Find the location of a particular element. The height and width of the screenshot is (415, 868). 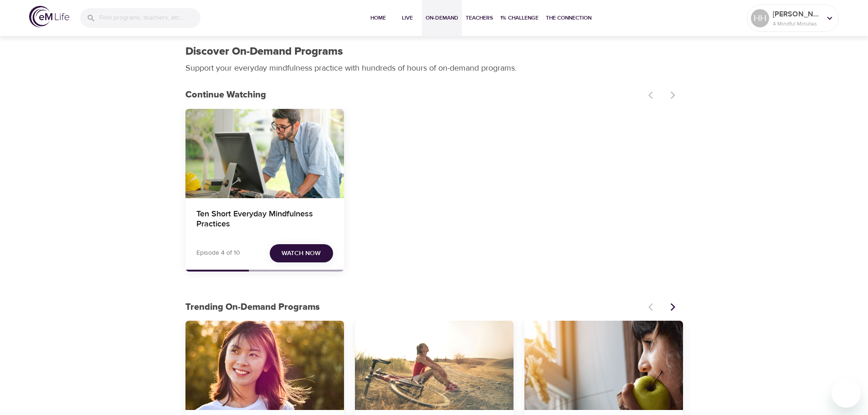

button: Watch Now is located at coordinates (302, 253).